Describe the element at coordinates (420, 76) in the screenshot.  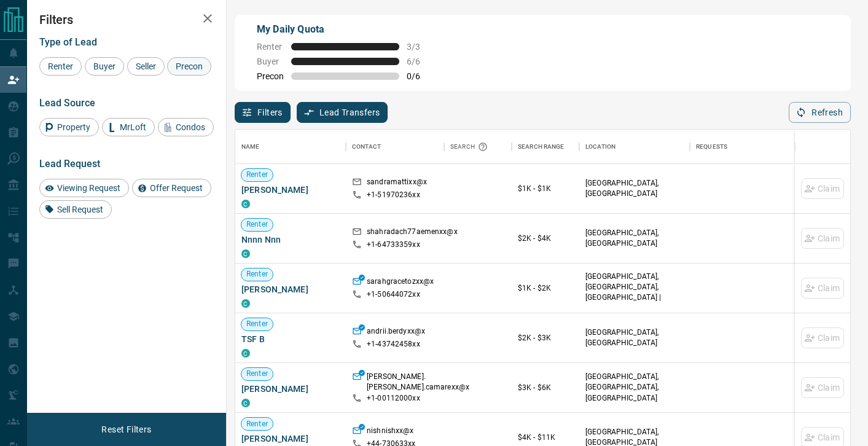
I see `span: 0 / 6` at that location.